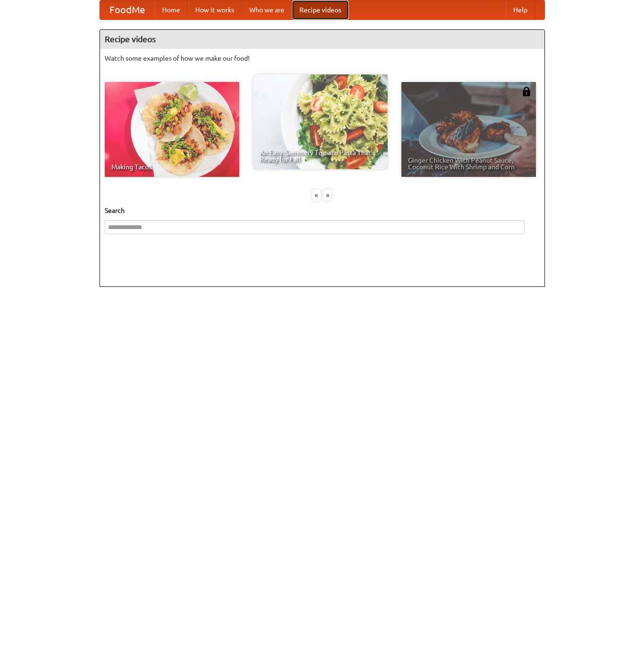  I want to click on a: FoodMe, so click(127, 10).